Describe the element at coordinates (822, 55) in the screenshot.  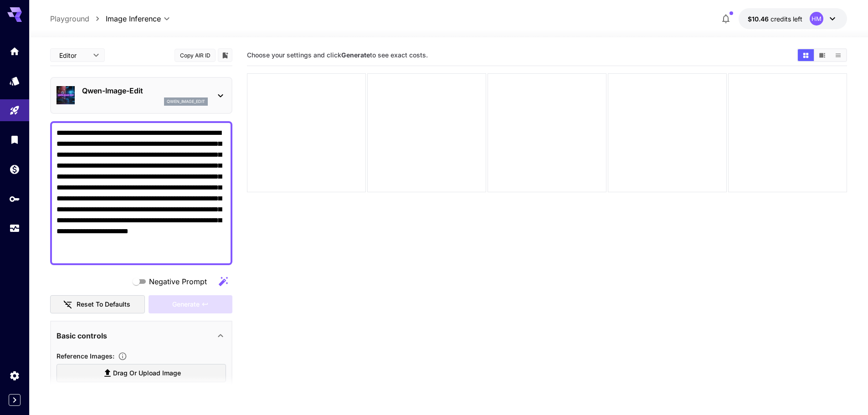
I see `button: Show media in video view` at that location.